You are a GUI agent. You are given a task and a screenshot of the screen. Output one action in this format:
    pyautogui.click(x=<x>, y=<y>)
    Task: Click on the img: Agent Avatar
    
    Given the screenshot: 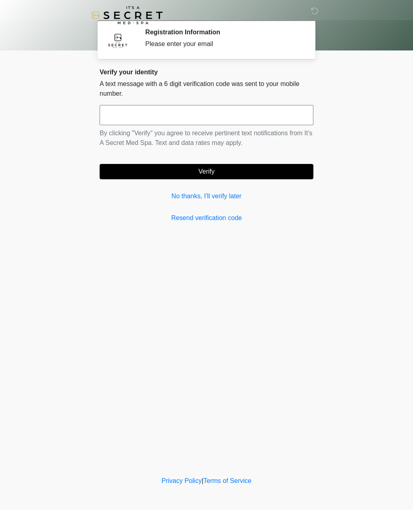 What is the action you would take?
    pyautogui.click(x=118, y=40)
    